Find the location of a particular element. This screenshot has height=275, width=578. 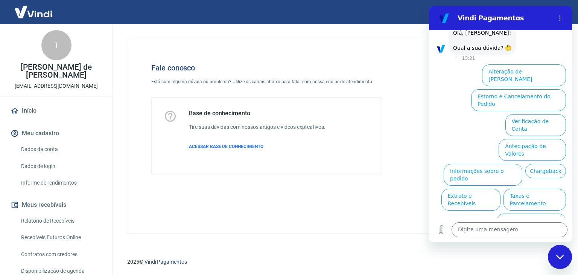

img: Vindi is located at coordinates (33, 12).